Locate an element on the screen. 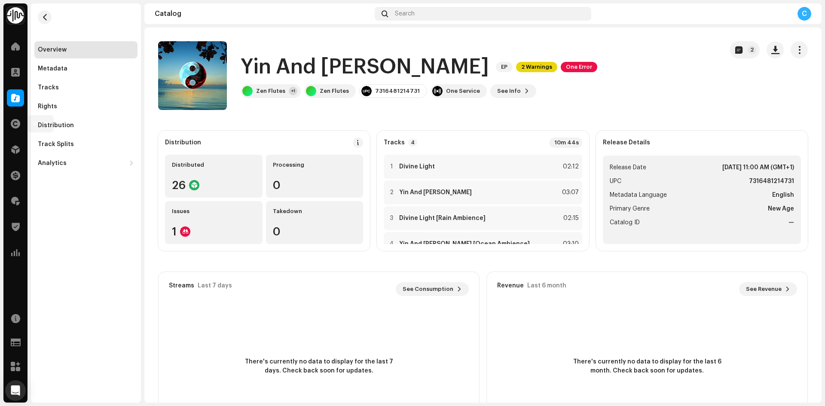  div: 03:10 is located at coordinates (569, 244).